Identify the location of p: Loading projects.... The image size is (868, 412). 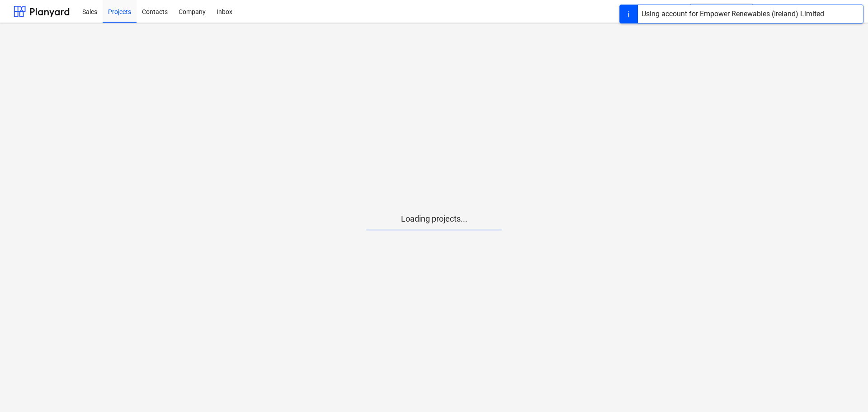
(434, 219).